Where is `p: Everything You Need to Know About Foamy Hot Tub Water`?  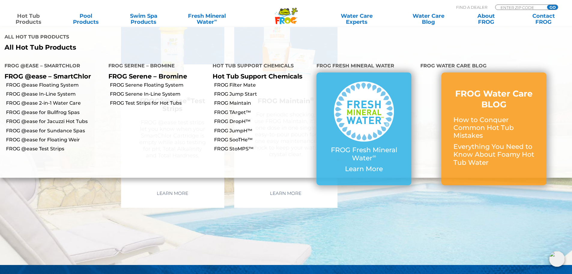 p: Everything You Need to Know About Foamy Hot Tub Water is located at coordinates (494, 154).